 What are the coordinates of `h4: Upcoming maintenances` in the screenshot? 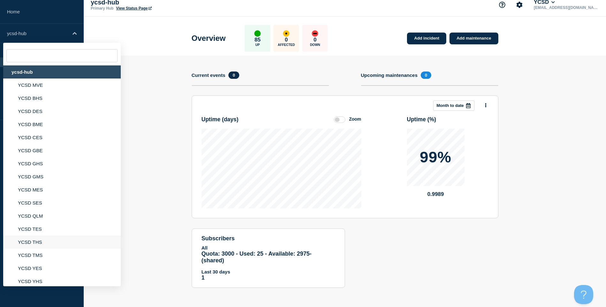 It's located at (389, 75).